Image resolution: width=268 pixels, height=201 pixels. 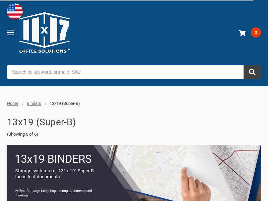 I want to click on span: 13x19 (Super-B), so click(x=65, y=103).